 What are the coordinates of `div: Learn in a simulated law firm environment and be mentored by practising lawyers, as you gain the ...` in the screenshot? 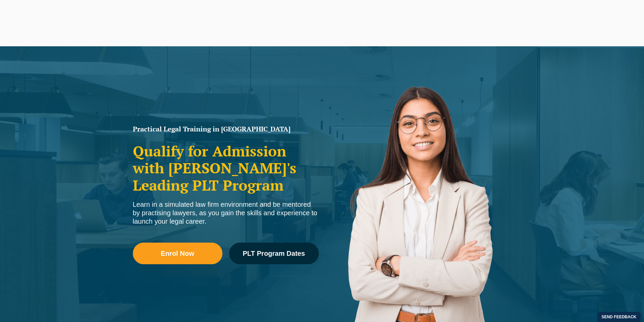 It's located at (225, 213).